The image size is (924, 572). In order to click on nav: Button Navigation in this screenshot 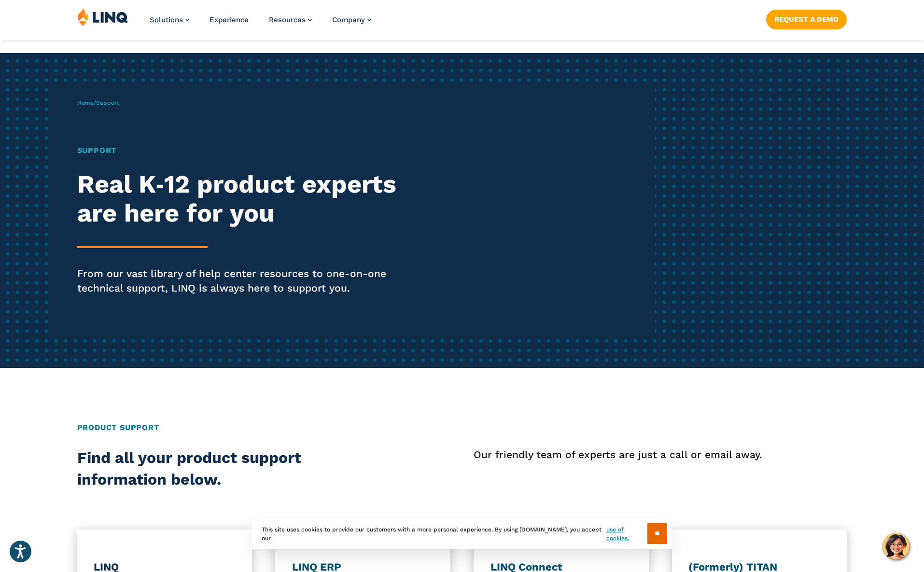, I will do `click(806, 18)`.